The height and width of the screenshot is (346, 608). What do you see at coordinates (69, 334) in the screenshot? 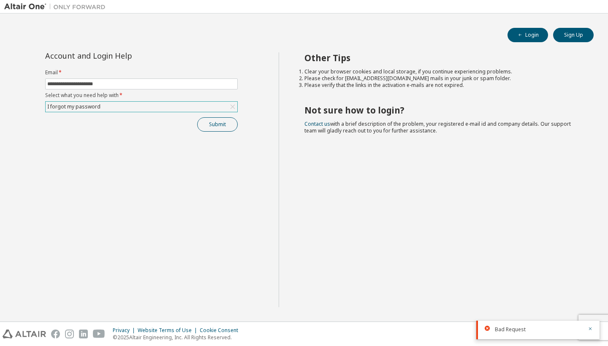
I see `img: instagram.svg` at bounding box center [69, 334].